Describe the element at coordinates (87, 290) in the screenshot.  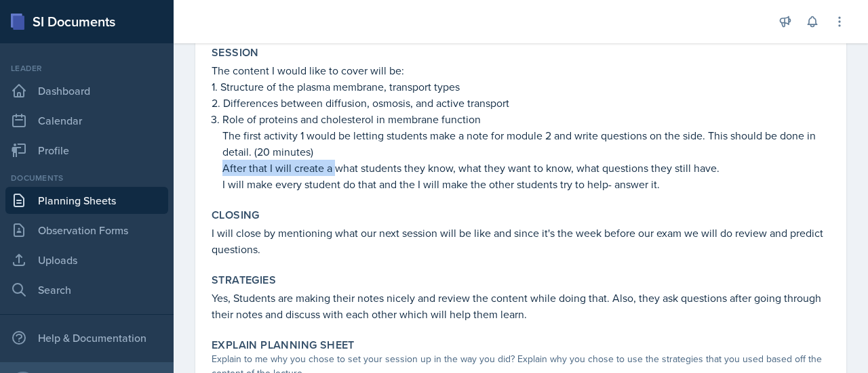
I see `a: Search` at that location.